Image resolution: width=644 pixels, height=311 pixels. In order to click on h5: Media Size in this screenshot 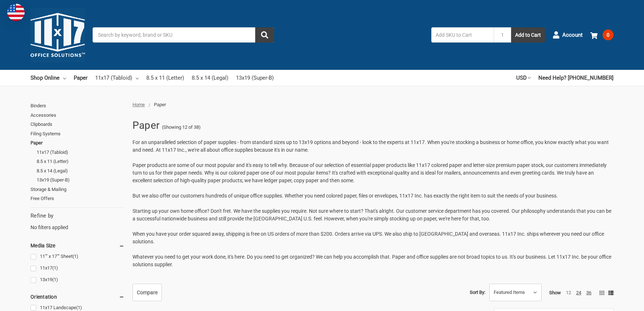, I will do `click(77, 245)`.